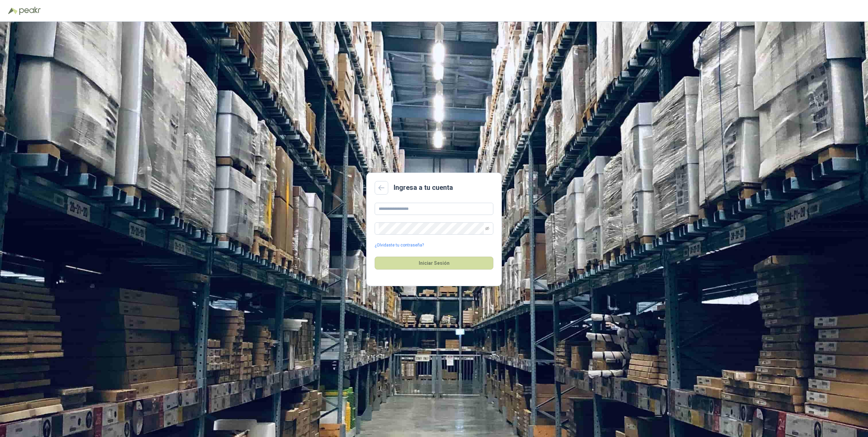 Image resolution: width=868 pixels, height=437 pixels. Describe the element at coordinates (30, 11) in the screenshot. I see `img: Peakr` at that location.